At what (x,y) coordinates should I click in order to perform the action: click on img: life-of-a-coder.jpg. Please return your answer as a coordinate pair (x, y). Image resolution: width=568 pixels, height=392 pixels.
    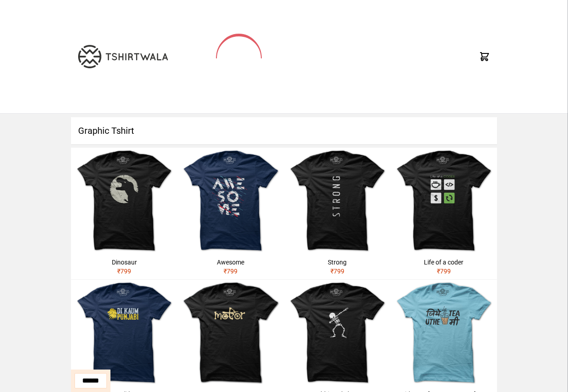
    Looking at the image, I should click on (444, 201).